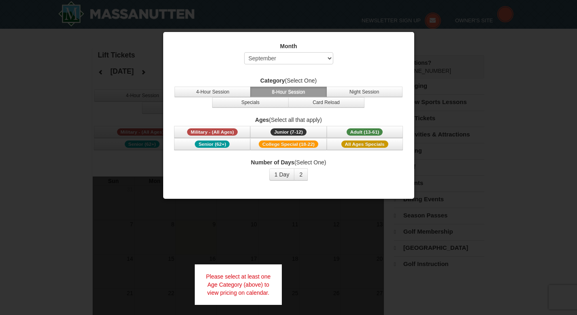 The height and width of the screenshot is (315, 577). I want to click on strong: Ages, so click(262, 120).